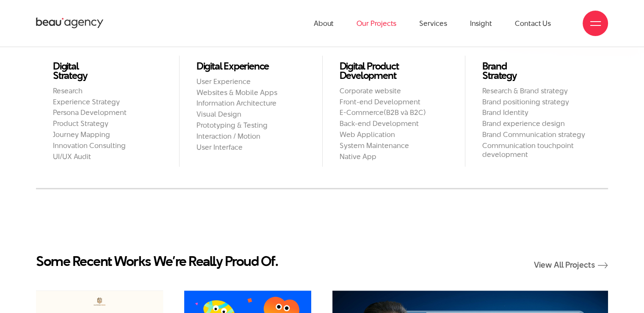  I want to click on a: Digital Product Development, so click(394, 71).